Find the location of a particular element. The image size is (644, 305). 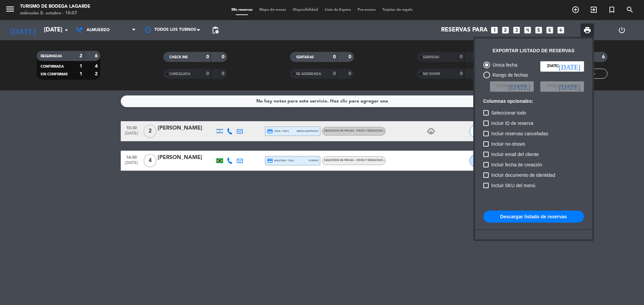

span: Incluir fecha de creación is located at coordinates (517, 165).